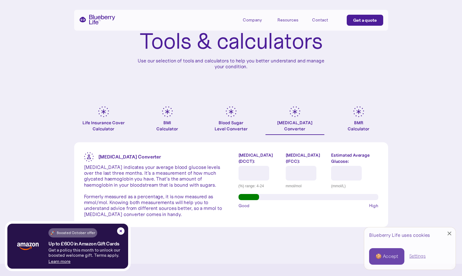 The height and width of the screenshot is (276, 462). Describe the element at coordinates (354, 186) in the screenshot. I see `div: (mmol/L)` at that location.